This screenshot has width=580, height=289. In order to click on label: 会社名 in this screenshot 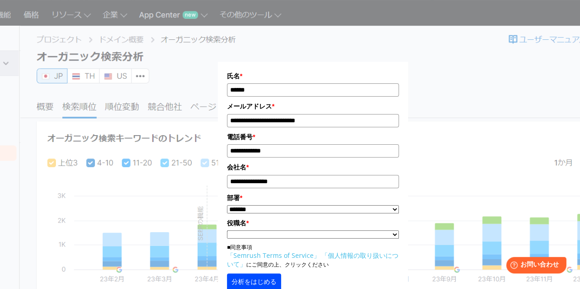, I will do `click(313, 167)`.